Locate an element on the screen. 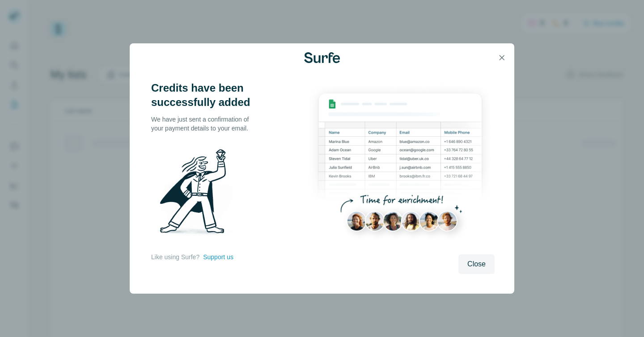  h3: Credits have been successfully added is located at coordinates (205, 95).